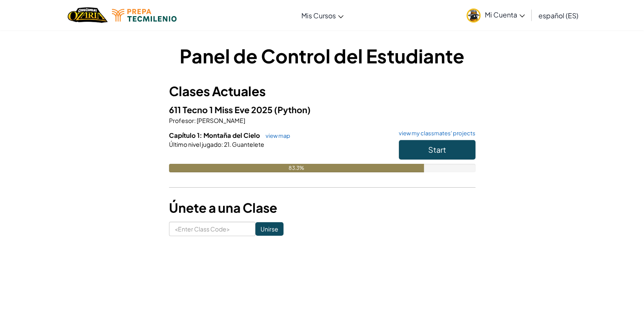  I want to click on span: Start, so click(437, 149).